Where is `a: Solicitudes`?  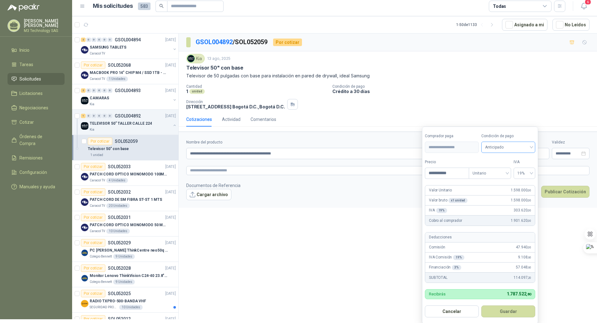
a: Solicitudes is located at coordinates (36, 79).